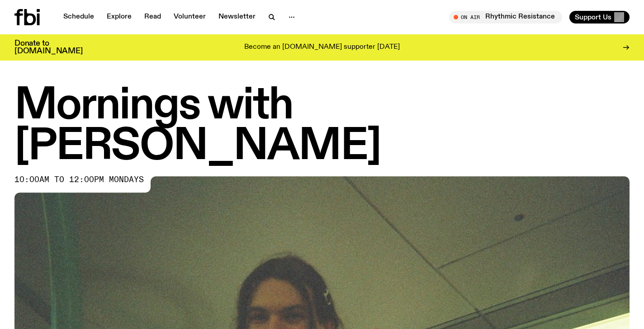 This screenshot has height=329, width=644. I want to click on button: Support Us, so click(600, 17).